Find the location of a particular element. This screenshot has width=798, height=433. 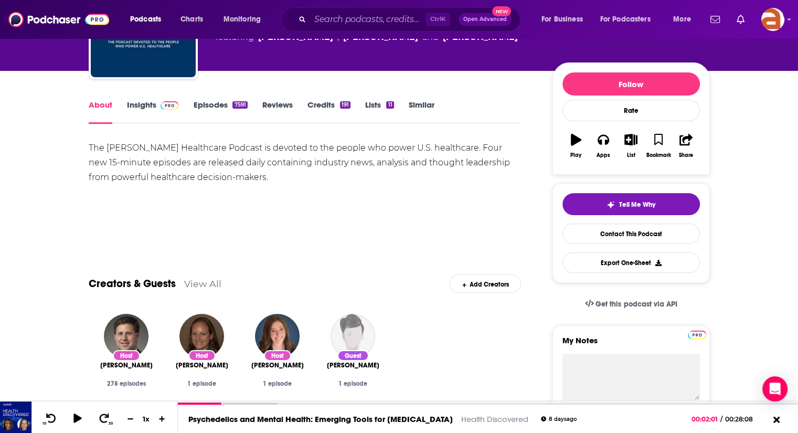

img: Dan Schatz is located at coordinates (353, 336).